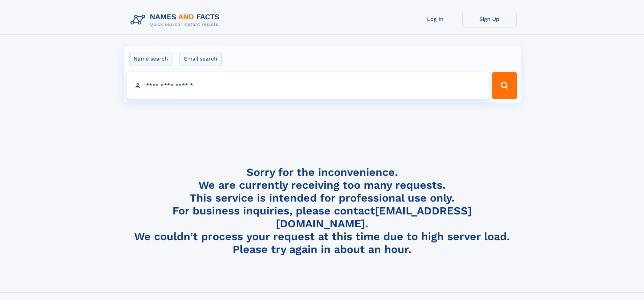  I want to click on a: Sign Up, so click(490, 19).